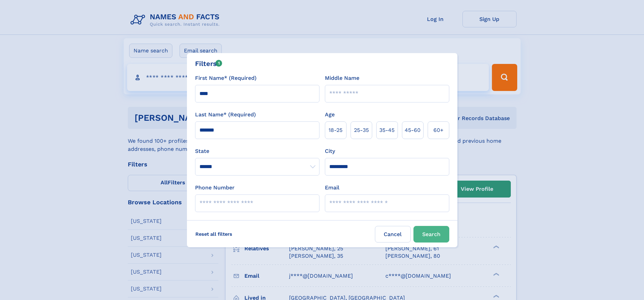  What do you see at coordinates (335, 130) in the screenshot?
I see `span: 18‑25` at bounding box center [335, 130].